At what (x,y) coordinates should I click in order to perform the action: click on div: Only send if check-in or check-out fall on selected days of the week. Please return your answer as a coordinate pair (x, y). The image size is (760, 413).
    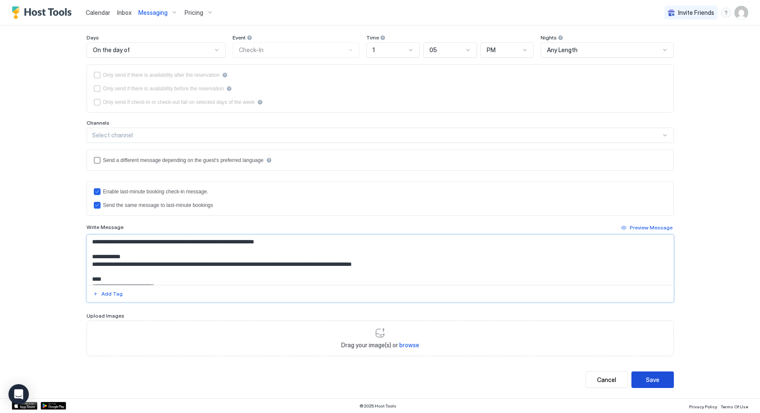
    Looking at the image, I should click on (179, 102).